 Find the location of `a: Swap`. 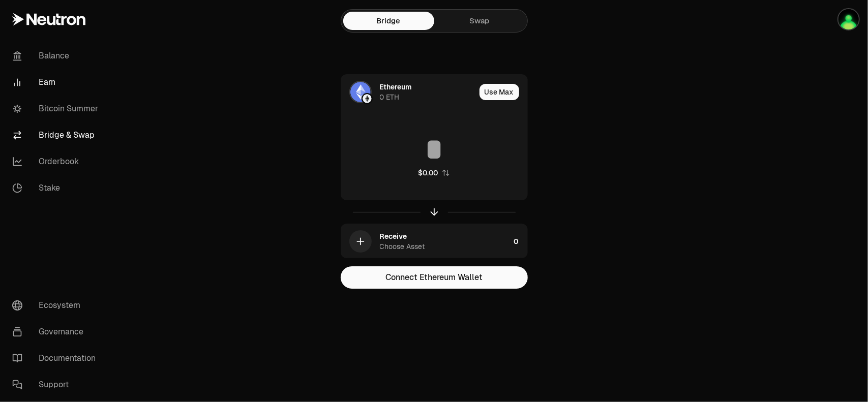

a: Swap is located at coordinates (479, 21).